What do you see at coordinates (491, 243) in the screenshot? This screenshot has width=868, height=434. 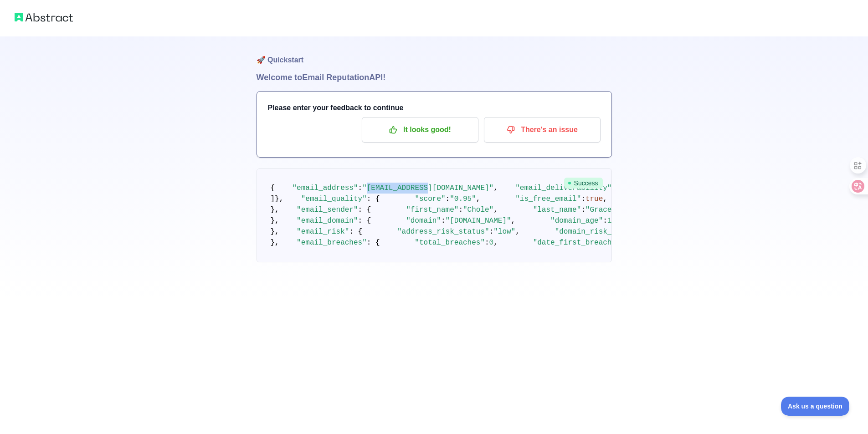 I see `span: 0` at bounding box center [491, 243].